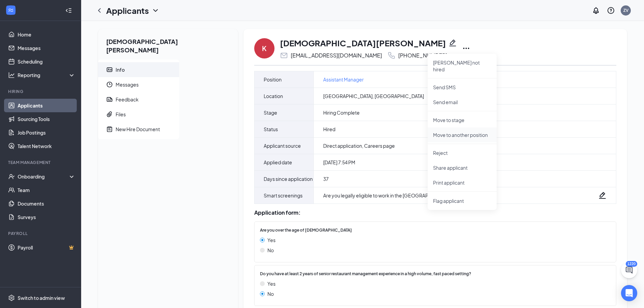 This screenshot has width=644, height=308. Describe the element at coordinates (47, 75) in the screenshot. I see `div: Reporting` at that location.